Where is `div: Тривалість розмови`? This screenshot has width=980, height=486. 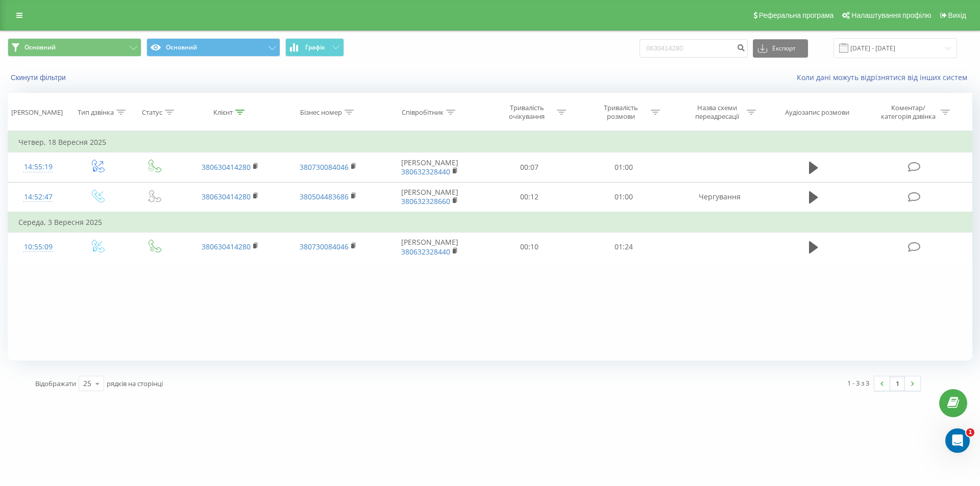 div: Тривалість розмови is located at coordinates (621, 112).